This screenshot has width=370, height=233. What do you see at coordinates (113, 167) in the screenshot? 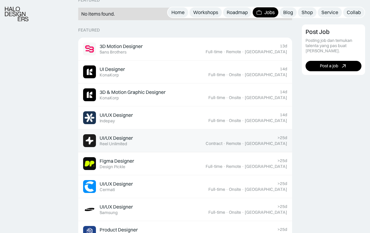
I see `div: Design Pickle` at bounding box center [113, 167].